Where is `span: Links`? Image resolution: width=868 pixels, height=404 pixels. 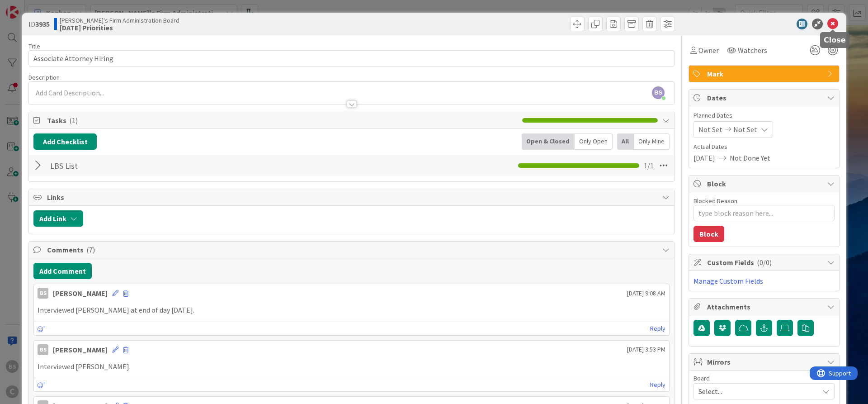 span: Links is located at coordinates (353, 197).